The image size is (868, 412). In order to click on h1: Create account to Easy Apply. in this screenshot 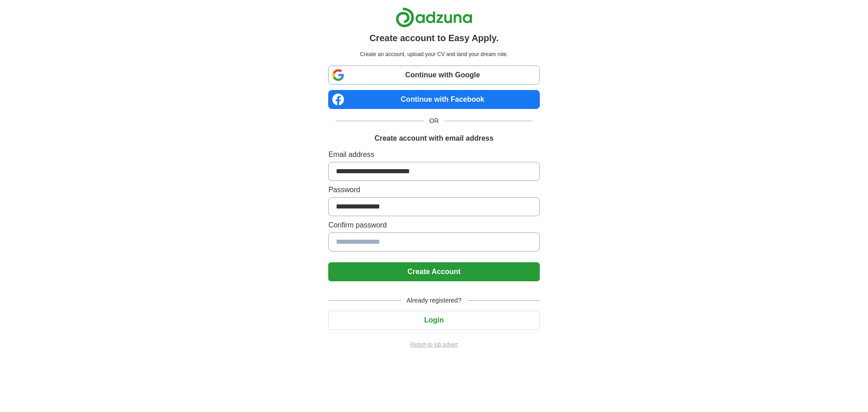, I will do `click(434, 38)`.